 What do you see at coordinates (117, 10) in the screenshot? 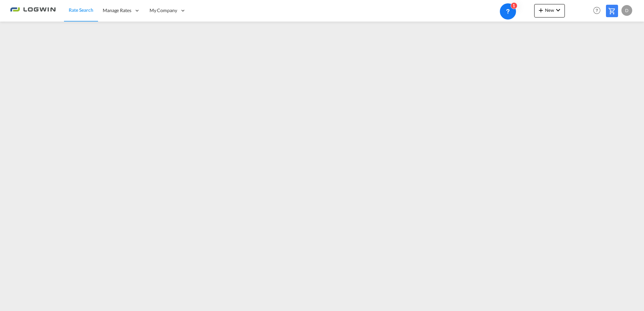
I see `span: Manage Rates` at bounding box center [117, 10].